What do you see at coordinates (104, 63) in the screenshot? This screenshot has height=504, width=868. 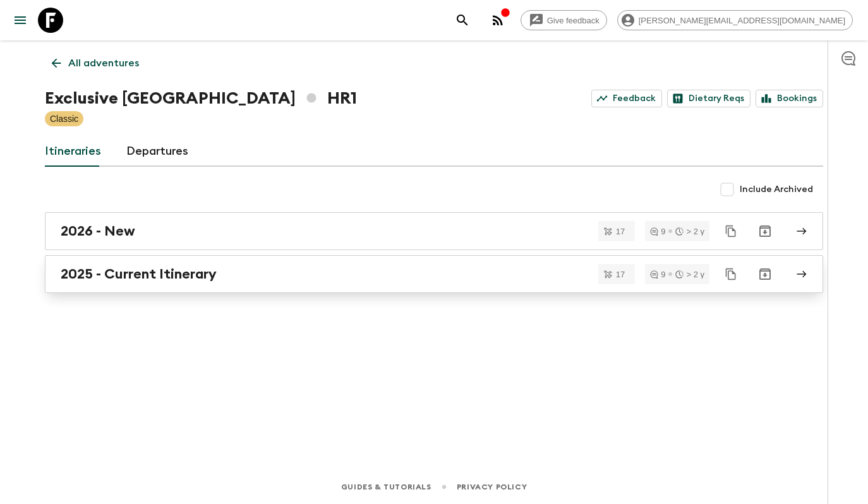 I see `p: All adventures` at bounding box center [104, 63].